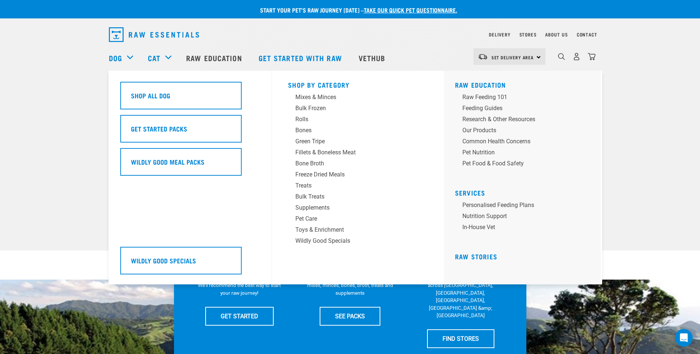  I want to click on div: Mixes & Minces, so click(353, 97).